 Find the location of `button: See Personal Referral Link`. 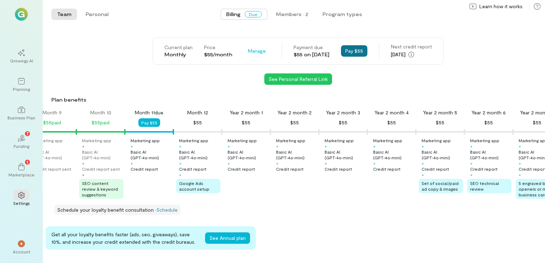

button: See Personal Referral Link is located at coordinates (298, 79).